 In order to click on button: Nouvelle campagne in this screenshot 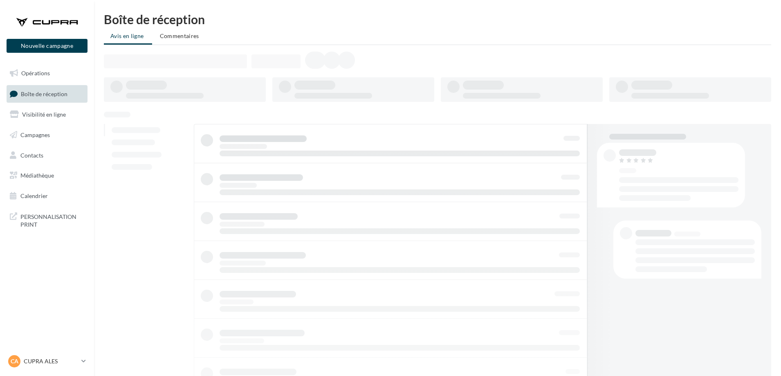, I will do `click(47, 46)`.